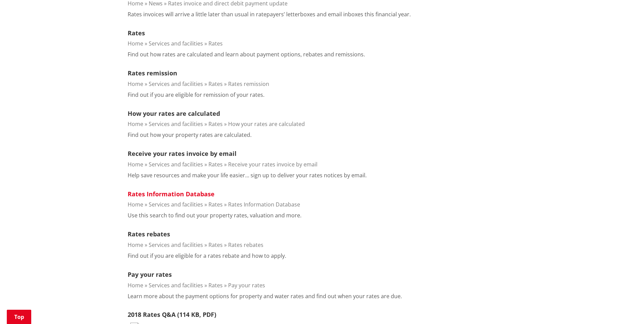 The image size is (644, 324). Describe the element at coordinates (207, 256) in the screenshot. I see `p: Find out if you are eligible for a rates rebate and how to apply.` at that location.